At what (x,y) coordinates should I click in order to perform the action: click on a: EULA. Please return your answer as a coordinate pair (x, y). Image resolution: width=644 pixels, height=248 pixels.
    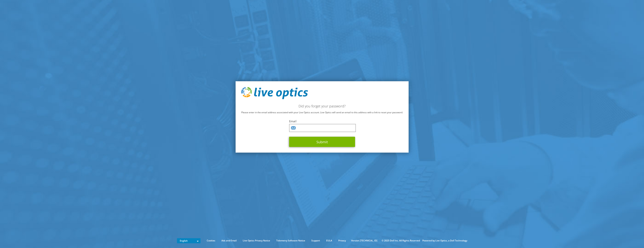
    Looking at the image, I should click on (329, 241).